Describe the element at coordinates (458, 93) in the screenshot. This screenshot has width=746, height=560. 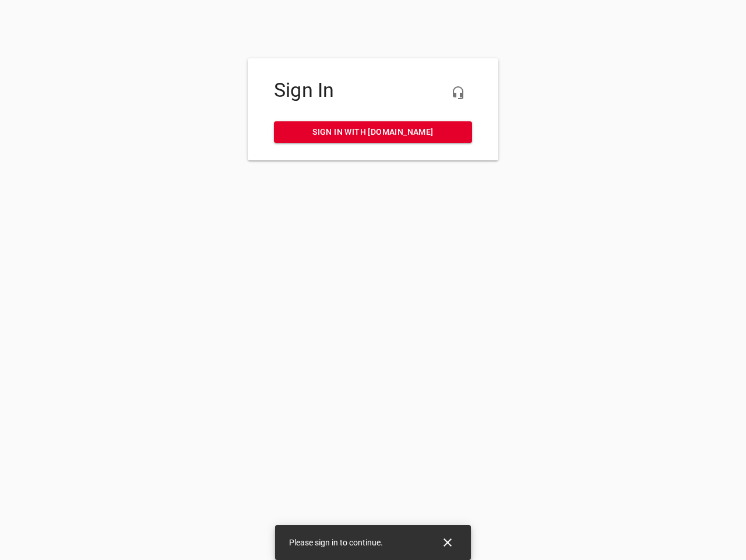
I see `button: Live Chat` at that location.